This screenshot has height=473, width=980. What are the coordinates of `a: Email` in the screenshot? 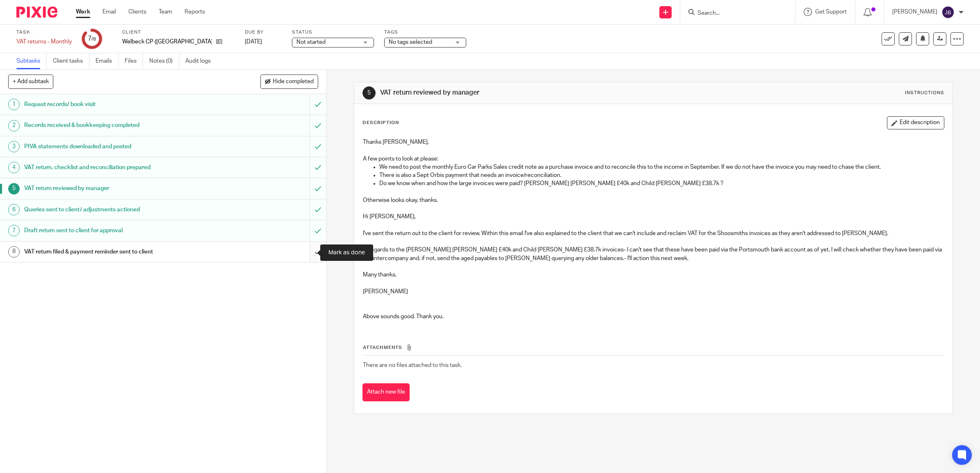 It's located at (109, 12).